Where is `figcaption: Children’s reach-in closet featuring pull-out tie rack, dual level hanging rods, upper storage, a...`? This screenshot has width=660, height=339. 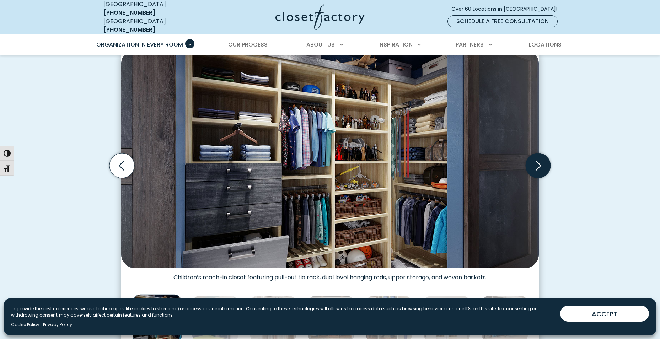
figcaption: Children’s reach-in closet featuring pull-out tie rack, dual level hanging rods, upper storage, a... is located at coordinates (330, 275).